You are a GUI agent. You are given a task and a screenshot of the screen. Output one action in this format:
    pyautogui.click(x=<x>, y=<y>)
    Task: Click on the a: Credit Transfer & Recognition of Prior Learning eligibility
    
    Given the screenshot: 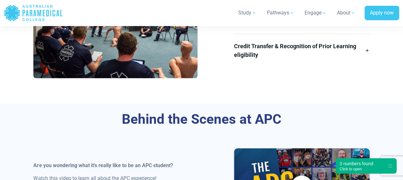 What is the action you would take?
    pyautogui.click(x=302, y=50)
    